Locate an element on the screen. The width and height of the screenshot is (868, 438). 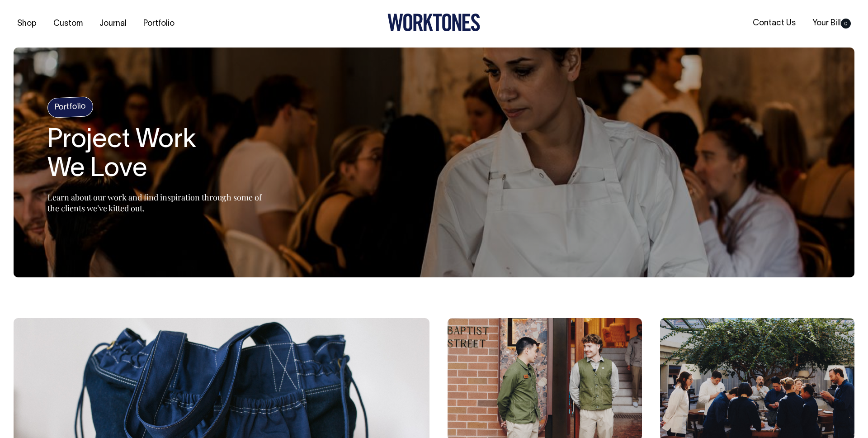
p: Learn about our work and find inspiration through some of the clients we’ve kitted out. is located at coordinates (161, 203).